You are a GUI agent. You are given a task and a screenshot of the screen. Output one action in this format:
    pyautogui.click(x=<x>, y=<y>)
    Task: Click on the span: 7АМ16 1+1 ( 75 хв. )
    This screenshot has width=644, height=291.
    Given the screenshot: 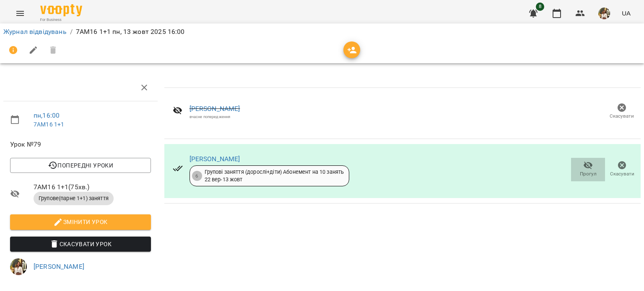 What is the action you would take?
    pyautogui.click(x=92, y=188)
    